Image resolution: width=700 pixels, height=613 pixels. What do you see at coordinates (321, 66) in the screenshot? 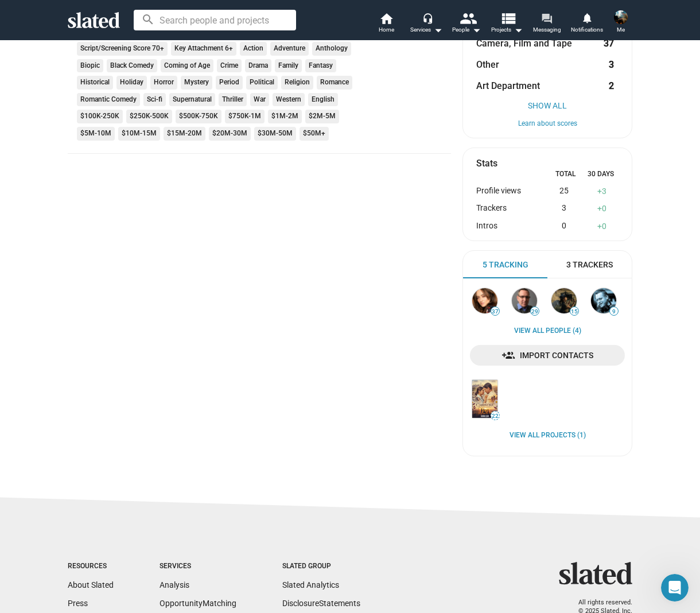
I see `mat-chip: Fantasy` at bounding box center [321, 66].